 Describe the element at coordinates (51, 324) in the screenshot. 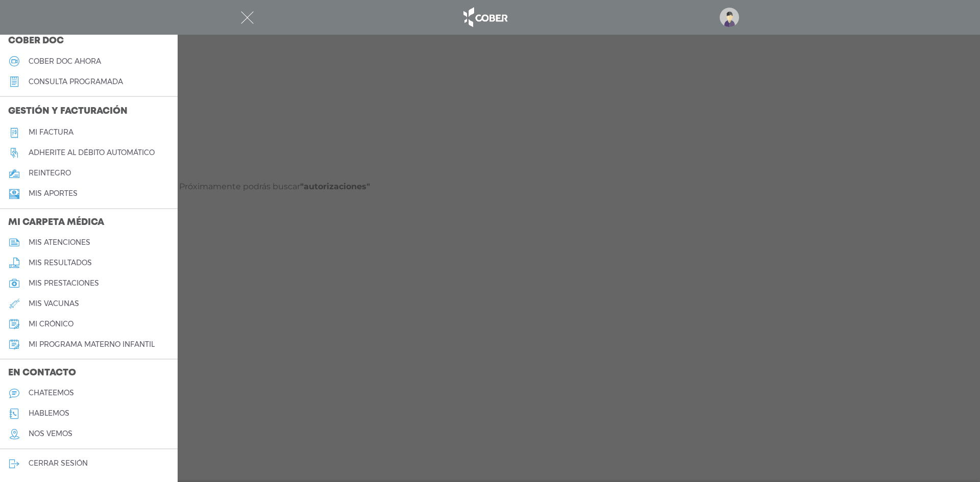

I see `h5: mi crónico` at that location.